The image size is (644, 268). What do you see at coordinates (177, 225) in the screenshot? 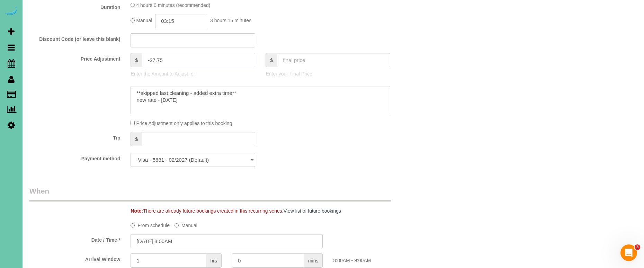
I see `input: Manual` at bounding box center [177, 225].